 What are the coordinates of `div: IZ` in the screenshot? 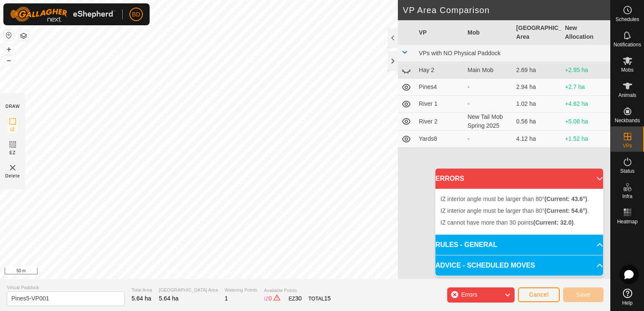 It's located at (273, 298).